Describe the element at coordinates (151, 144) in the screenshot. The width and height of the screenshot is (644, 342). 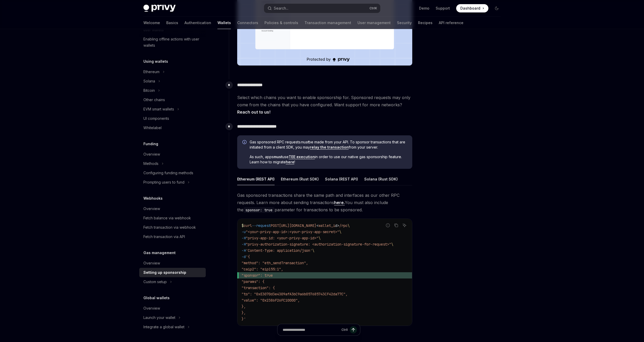
I see `h5: Funding` at that location.